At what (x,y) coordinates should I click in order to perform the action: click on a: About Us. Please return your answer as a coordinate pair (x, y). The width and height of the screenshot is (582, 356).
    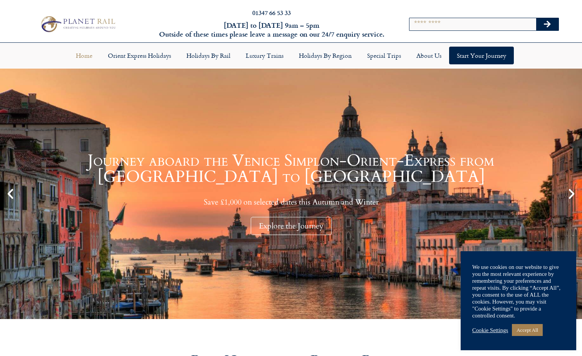
    Looking at the image, I should click on (429, 55).